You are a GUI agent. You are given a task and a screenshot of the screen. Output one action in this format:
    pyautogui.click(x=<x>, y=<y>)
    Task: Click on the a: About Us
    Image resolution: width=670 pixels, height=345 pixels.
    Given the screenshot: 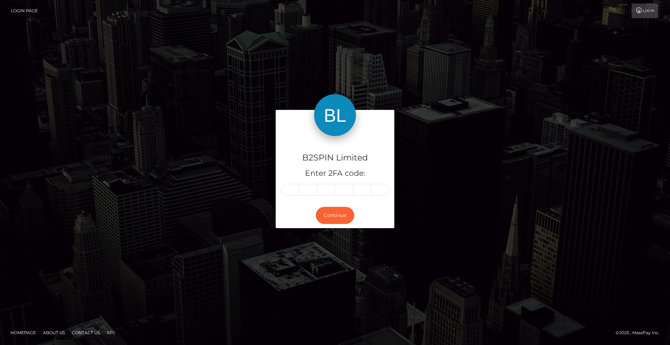 What is the action you would take?
    pyautogui.click(x=54, y=332)
    